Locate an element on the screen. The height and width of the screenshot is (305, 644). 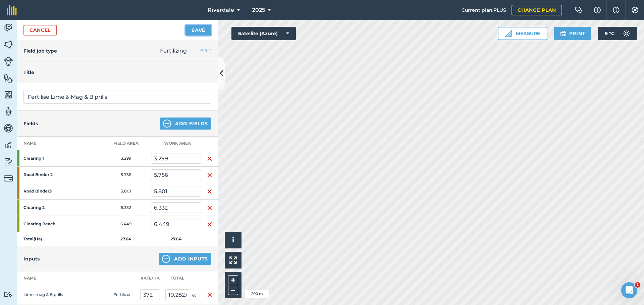
th: Field Area is located at coordinates (126, 143).